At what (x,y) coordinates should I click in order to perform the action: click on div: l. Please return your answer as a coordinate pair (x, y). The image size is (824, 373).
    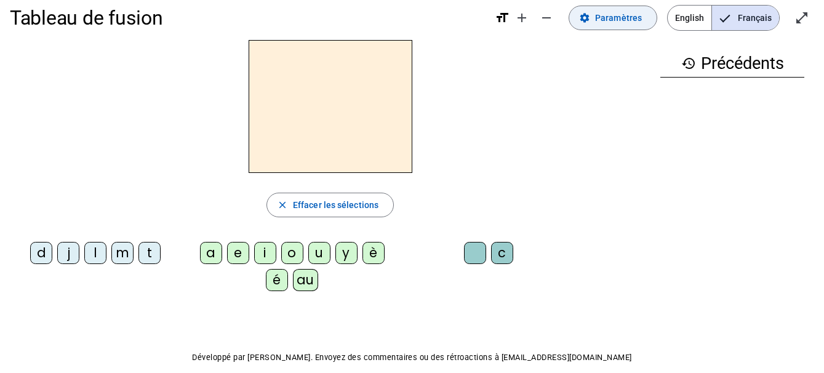
    Looking at the image, I should click on (95, 253).